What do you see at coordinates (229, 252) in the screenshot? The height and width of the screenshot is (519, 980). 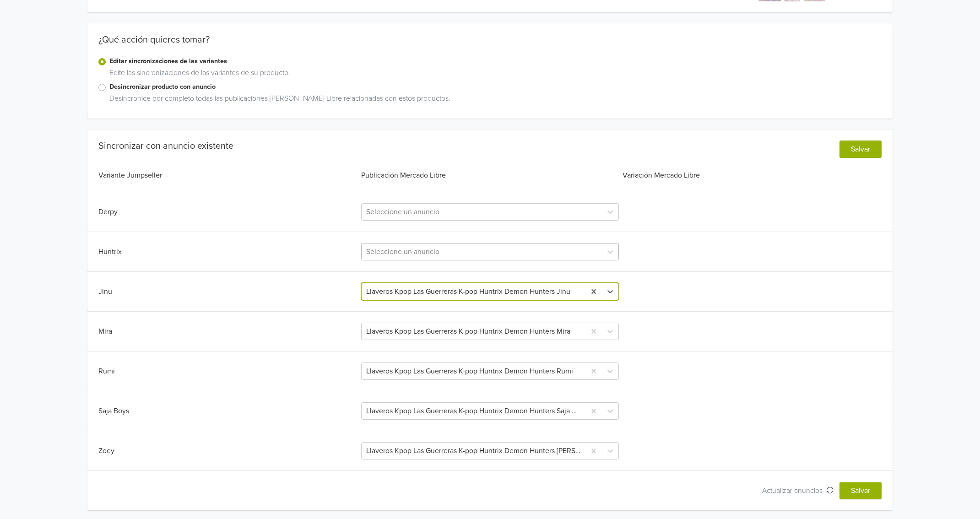 I see `div: Huntrix` at bounding box center [229, 252].